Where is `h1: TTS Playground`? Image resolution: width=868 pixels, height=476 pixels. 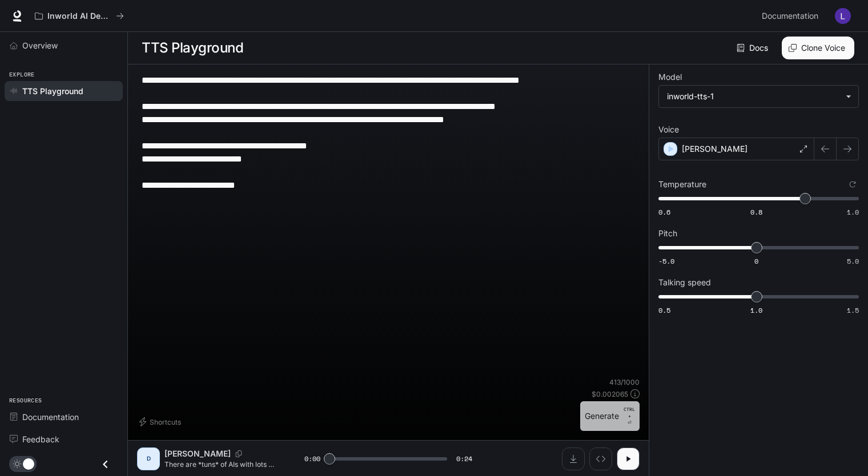 h1: TTS Playground is located at coordinates (193, 48).